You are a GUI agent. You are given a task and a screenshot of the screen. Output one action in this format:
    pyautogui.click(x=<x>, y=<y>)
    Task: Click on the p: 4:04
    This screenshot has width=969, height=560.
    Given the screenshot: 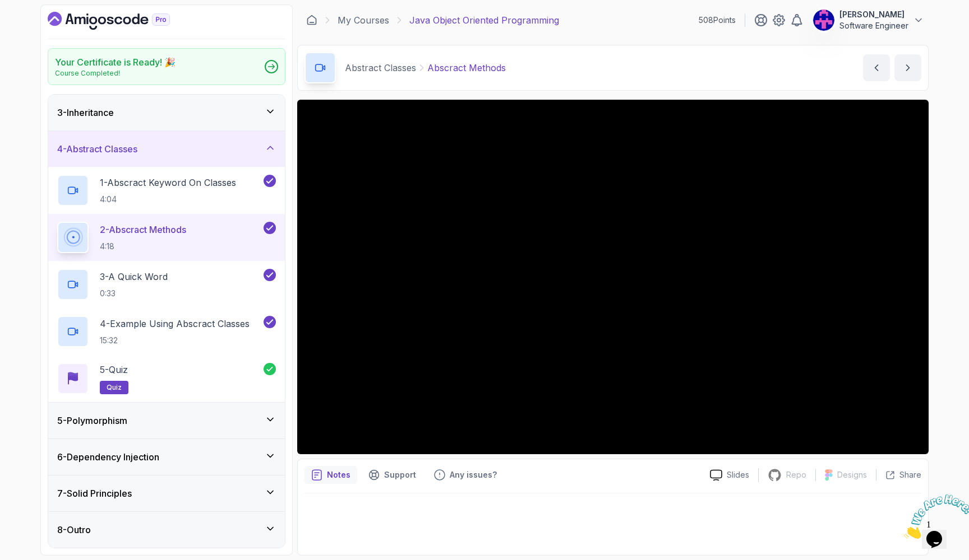 What is the action you would take?
    pyautogui.click(x=168, y=199)
    